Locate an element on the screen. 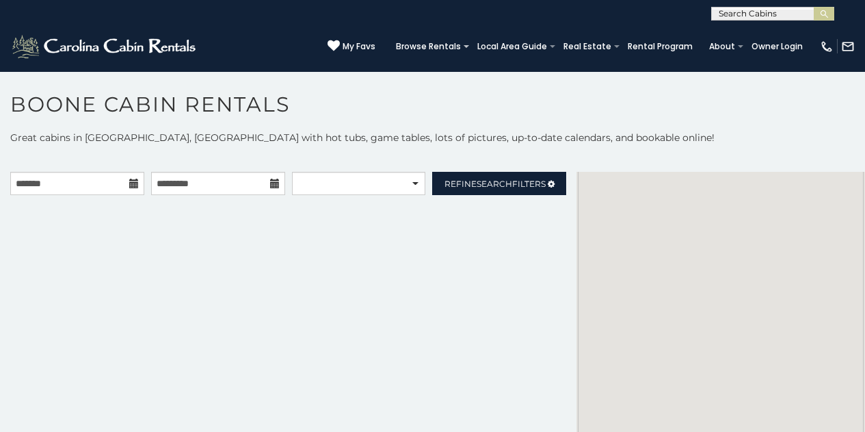 This screenshot has width=865, height=432. span: My Favs is located at coordinates (359, 47).